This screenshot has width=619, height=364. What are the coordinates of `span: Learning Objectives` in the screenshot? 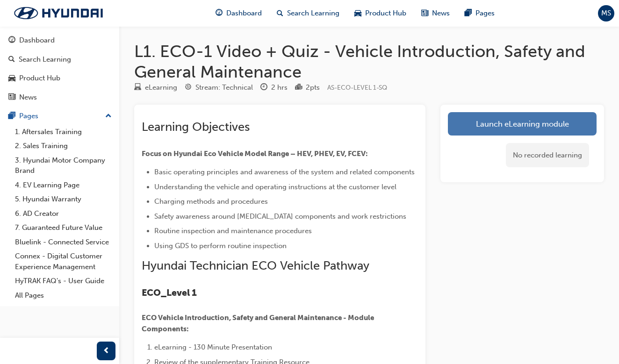 It's located at (195, 127).